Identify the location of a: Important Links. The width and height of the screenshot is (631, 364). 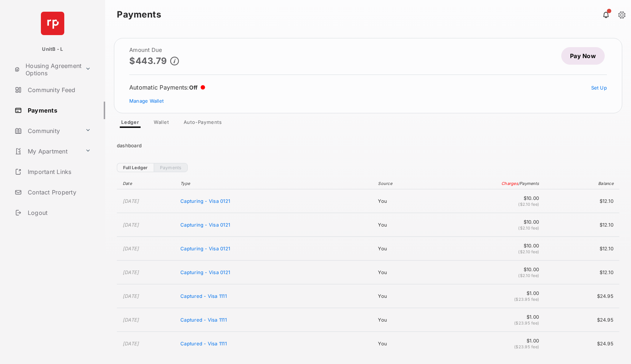
(53, 172).